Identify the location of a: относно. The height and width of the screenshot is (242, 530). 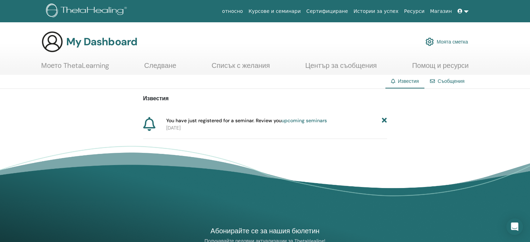
(233, 11).